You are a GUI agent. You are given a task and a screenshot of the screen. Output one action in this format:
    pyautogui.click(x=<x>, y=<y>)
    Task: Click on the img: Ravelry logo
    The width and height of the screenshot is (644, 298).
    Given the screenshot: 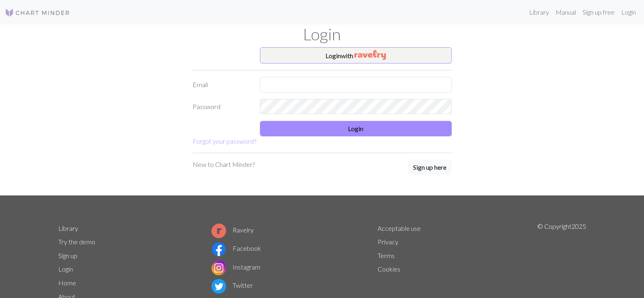 What is the action you would take?
    pyautogui.click(x=219, y=231)
    